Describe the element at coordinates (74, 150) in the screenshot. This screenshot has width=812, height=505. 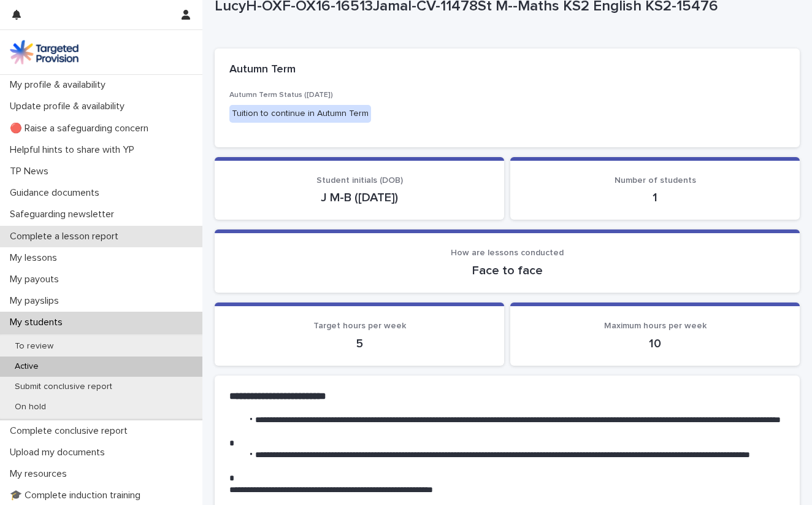
I see `p: Helpful hints to share with YP` at that location.